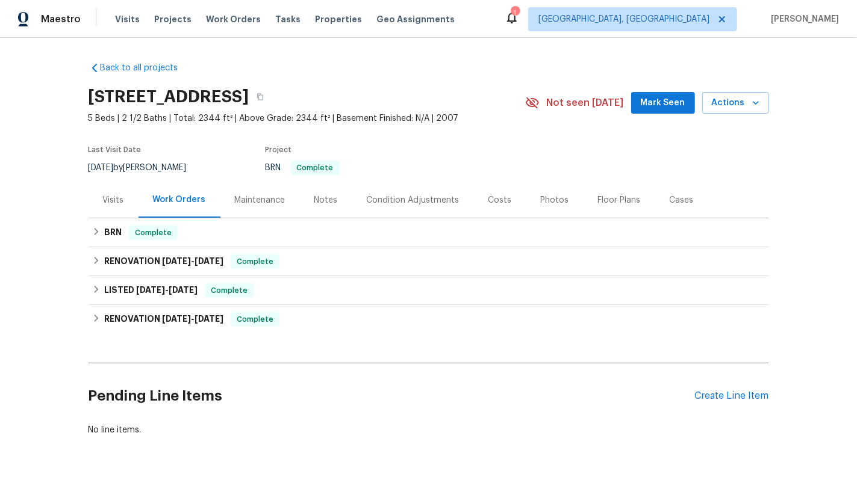 The image size is (857, 504). Describe the element at coordinates (260, 97) in the screenshot. I see `button: Copy Address` at that location.